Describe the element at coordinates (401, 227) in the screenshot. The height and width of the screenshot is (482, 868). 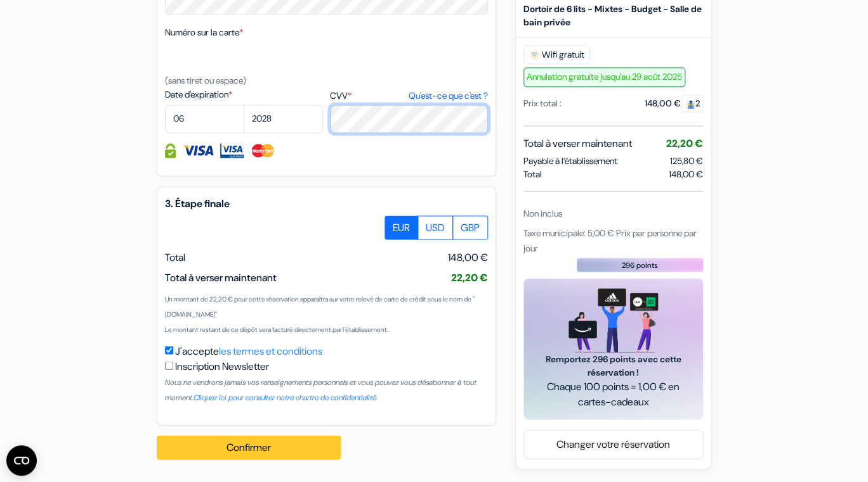
I see `label: EUR` at that location.